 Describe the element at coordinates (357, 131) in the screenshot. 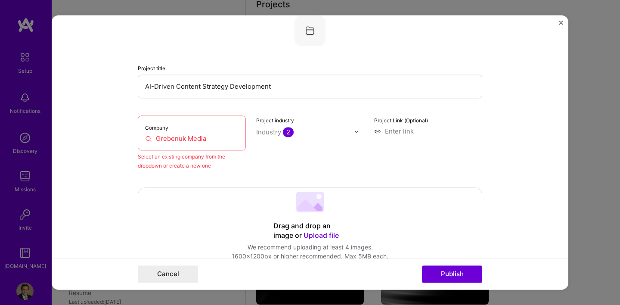

I see `img: drop icon` at that location.